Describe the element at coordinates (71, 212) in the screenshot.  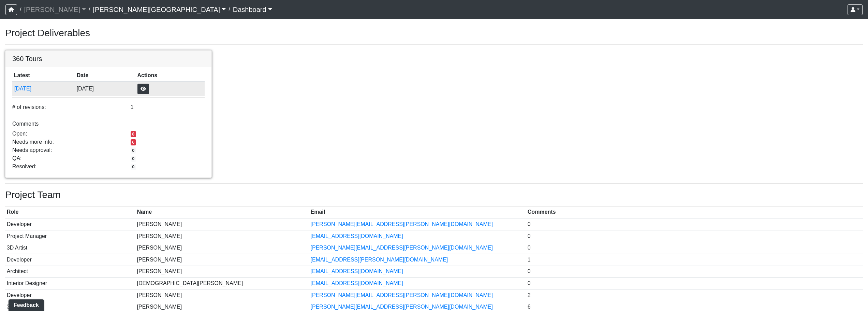
I see `th: Role` at that location.